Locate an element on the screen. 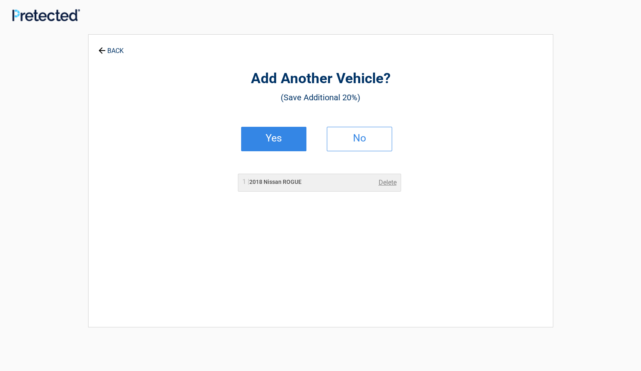 Image resolution: width=641 pixels, height=371 pixels. h2: 2018 Nissan ROGUE is located at coordinates (272, 182).